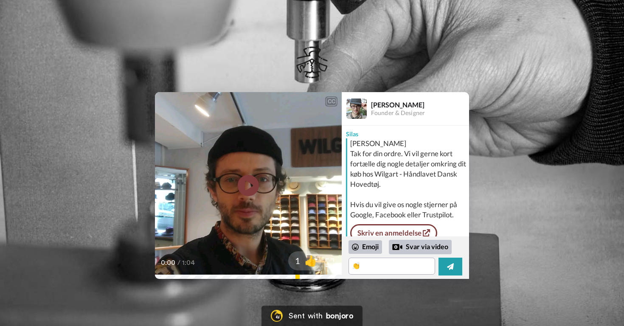 The image size is (624, 326). Describe the element at coordinates (294, 261) in the screenshot. I see `span: 1` at that location.